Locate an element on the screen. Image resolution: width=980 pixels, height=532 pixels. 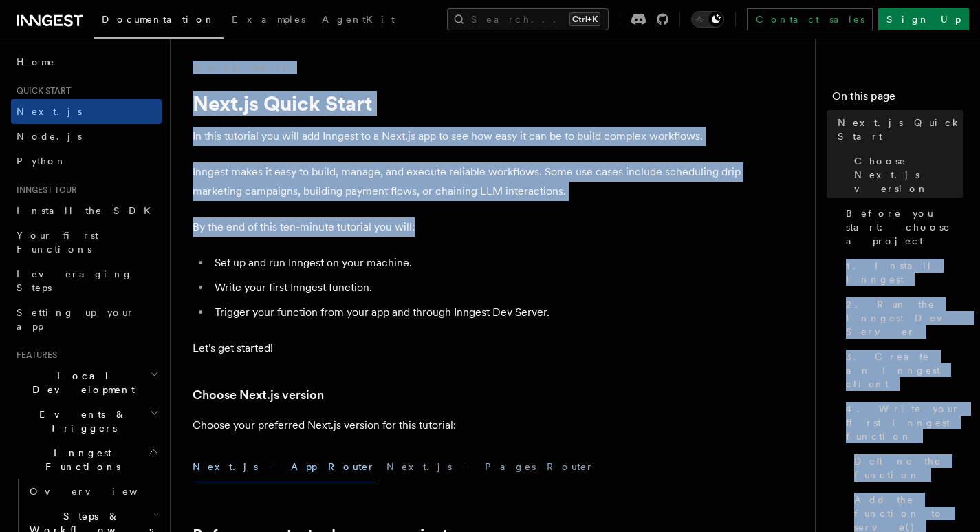
span: Choose Next.js version is located at coordinates (909, 175).